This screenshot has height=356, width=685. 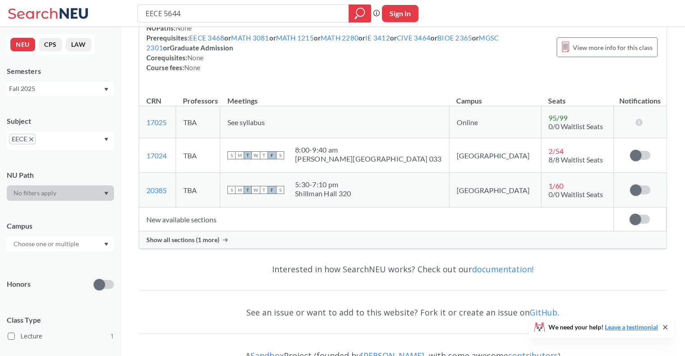 What do you see at coordinates (576, 159) in the screenshot?
I see `span: 8/8 Waitlist Seats` at bounding box center [576, 159].